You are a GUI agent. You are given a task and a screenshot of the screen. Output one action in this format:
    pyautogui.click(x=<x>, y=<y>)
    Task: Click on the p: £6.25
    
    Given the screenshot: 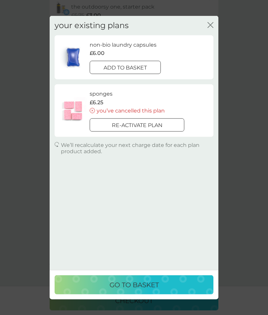 What is the action you would take?
    pyautogui.click(x=96, y=102)
    